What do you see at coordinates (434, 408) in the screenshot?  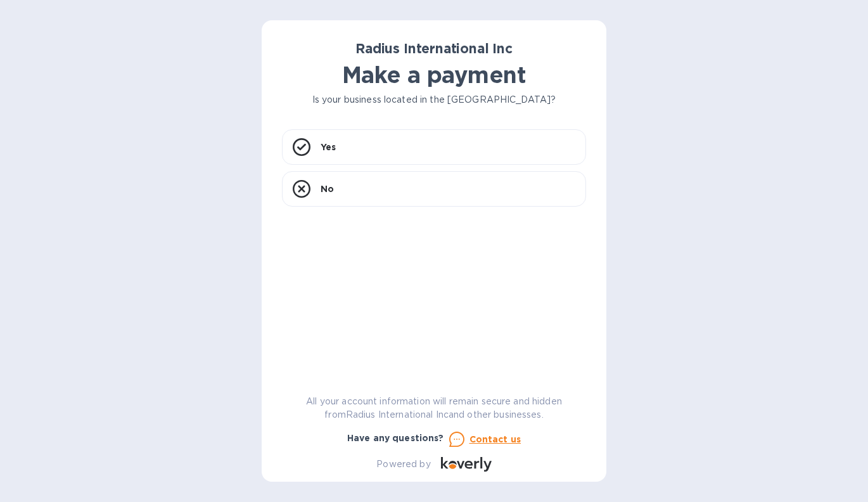 I see `p: All your account information will remain secure and hidden from Radius International Inc and othe...` at bounding box center [434, 408].